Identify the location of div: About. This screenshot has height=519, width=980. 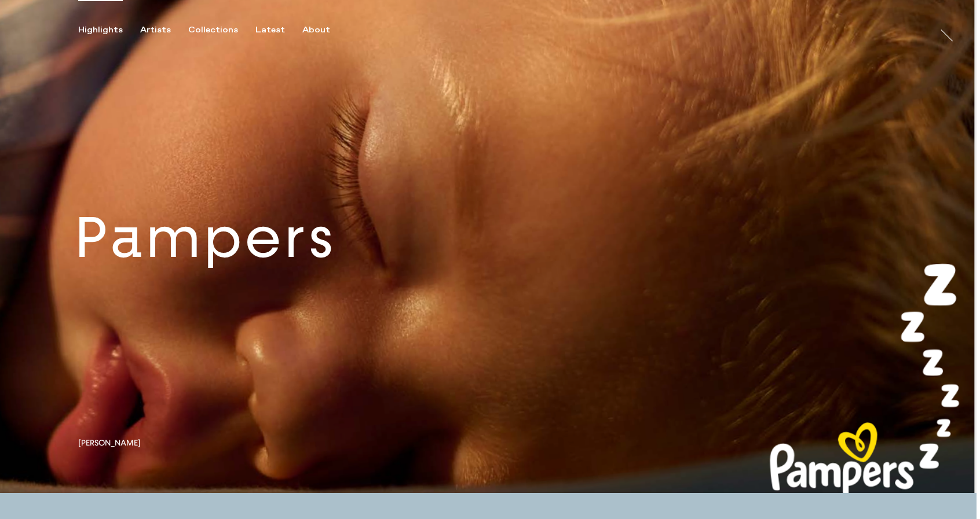
(316, 30).